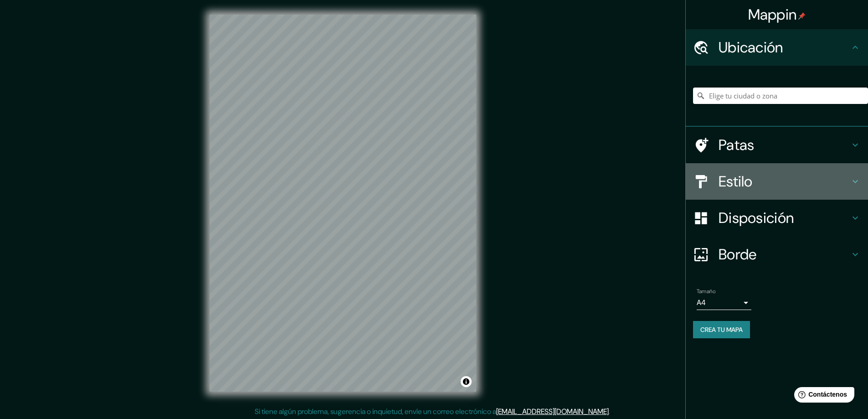 Image resolution: width=868 pixels, height=419 pixels. I want to click on div: Patas, so click(777, 145).